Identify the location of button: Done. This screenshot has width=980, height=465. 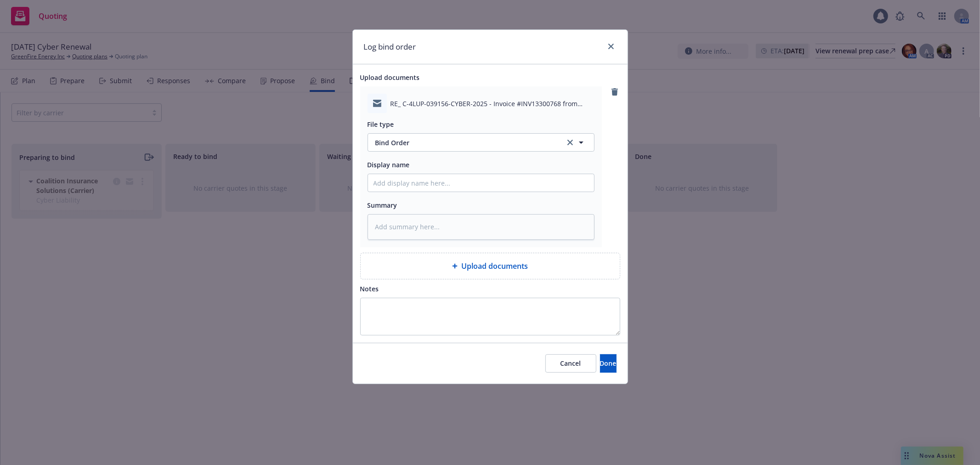
(609, 364).